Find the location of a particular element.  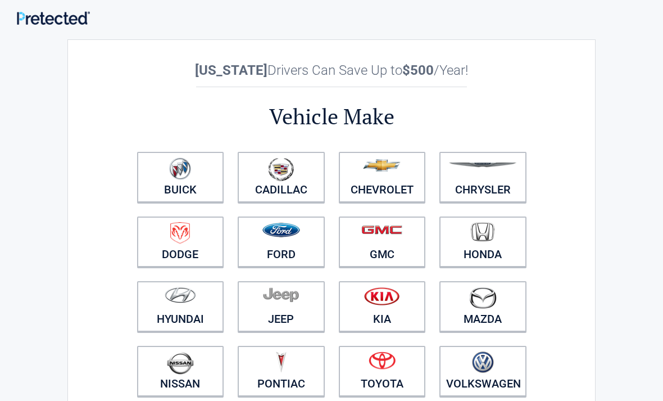

img: Main Logo is located at coordinates (53, 18).